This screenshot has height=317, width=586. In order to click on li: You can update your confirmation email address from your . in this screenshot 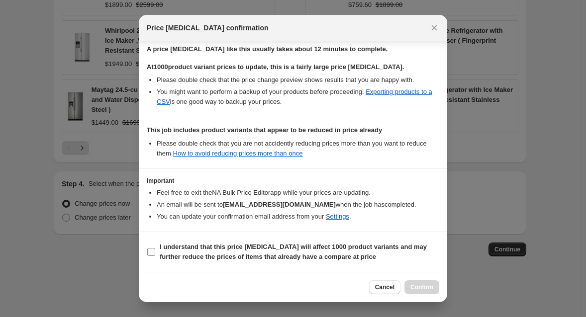, I will do `click(298, 217)`.